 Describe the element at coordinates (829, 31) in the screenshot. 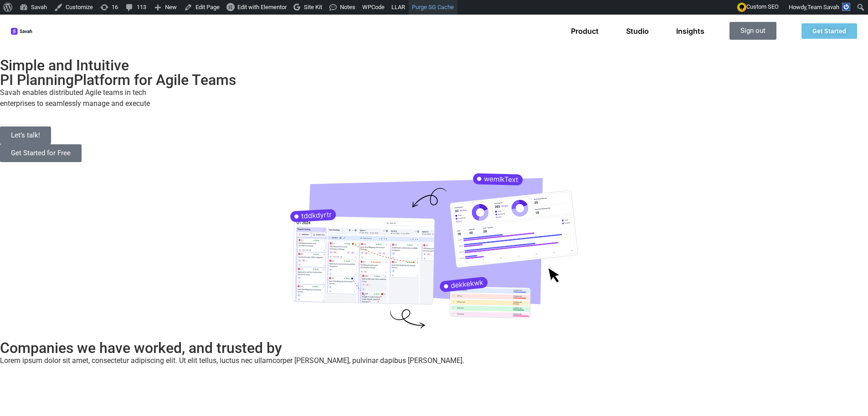

I see `span: Get Started` at that location.